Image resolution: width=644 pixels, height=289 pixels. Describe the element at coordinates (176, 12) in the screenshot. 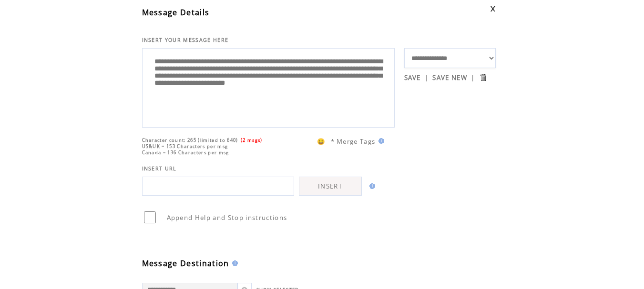

I see `span: Message Details` at that location.